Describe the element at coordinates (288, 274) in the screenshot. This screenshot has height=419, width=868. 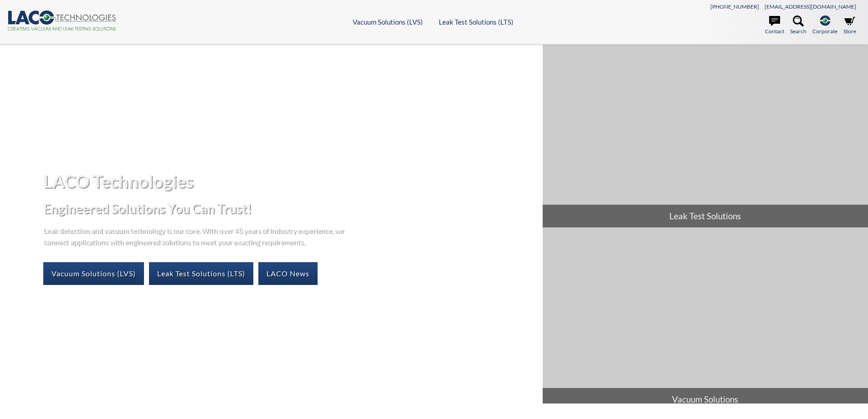
I see `a: LACO News` at that location.